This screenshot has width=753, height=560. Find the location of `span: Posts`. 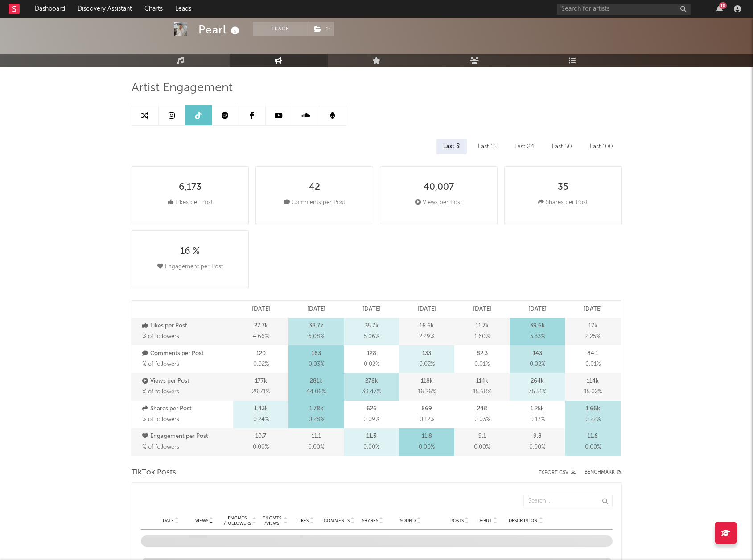

span: Posts is located at coordinates (457, 521).